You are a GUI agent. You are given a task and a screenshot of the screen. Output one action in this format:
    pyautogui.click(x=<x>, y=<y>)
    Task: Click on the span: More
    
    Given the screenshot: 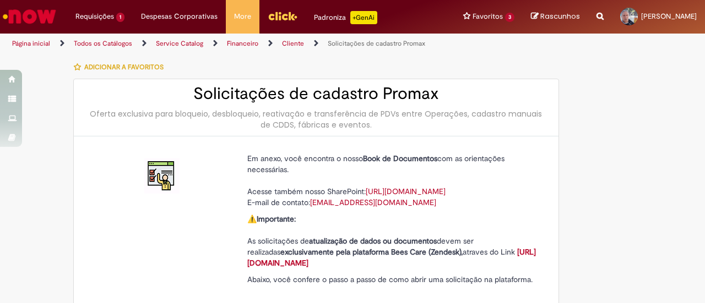 What is the action you would take?
    pyautogui.click(x=242, y=17)
    